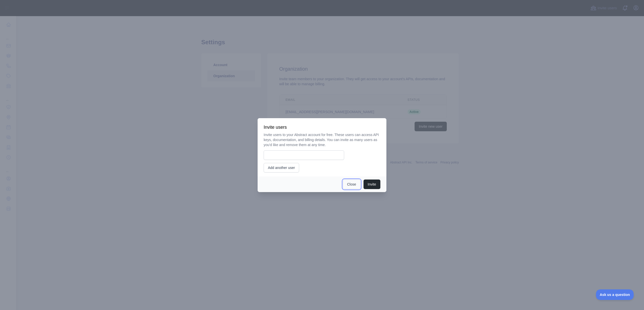 The image size is (644, 310). I want to click on button: Close, so click(352, 184).